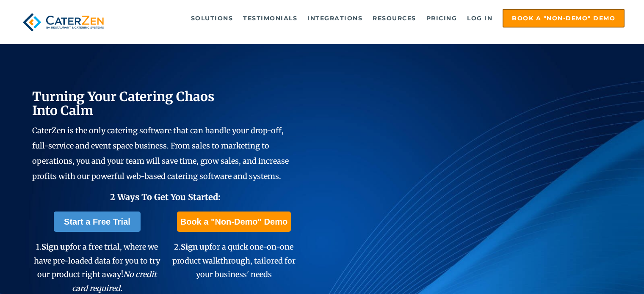  I want to click on a: Start a Free Trial, so click(97, 222).